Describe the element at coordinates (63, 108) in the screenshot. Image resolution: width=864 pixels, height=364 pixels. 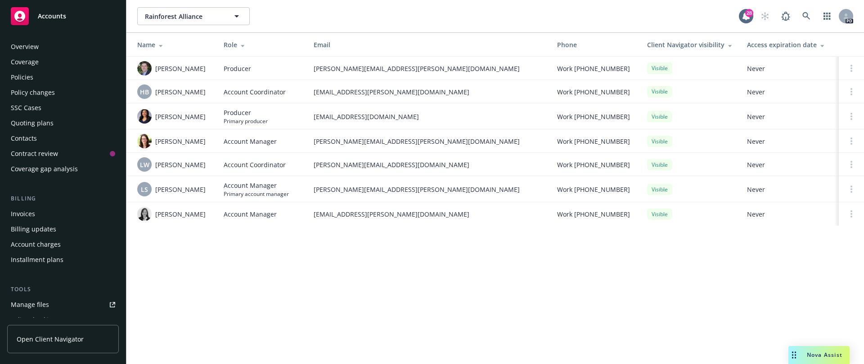
I see `a: SSC Cases` at that location.